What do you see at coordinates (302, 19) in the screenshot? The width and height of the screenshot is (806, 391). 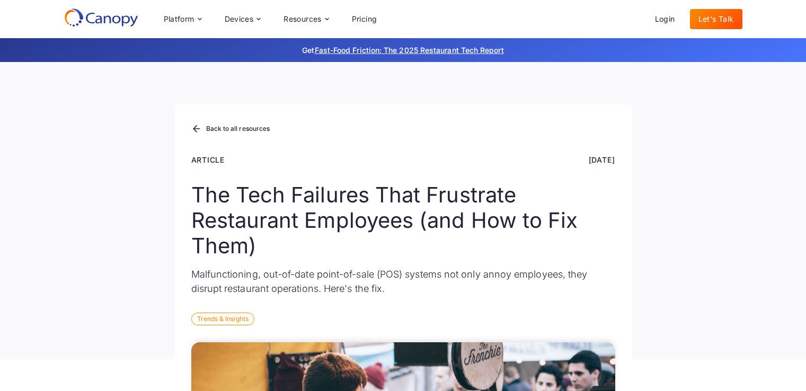 I see `div: Resources` at bounding box center [302, 19].